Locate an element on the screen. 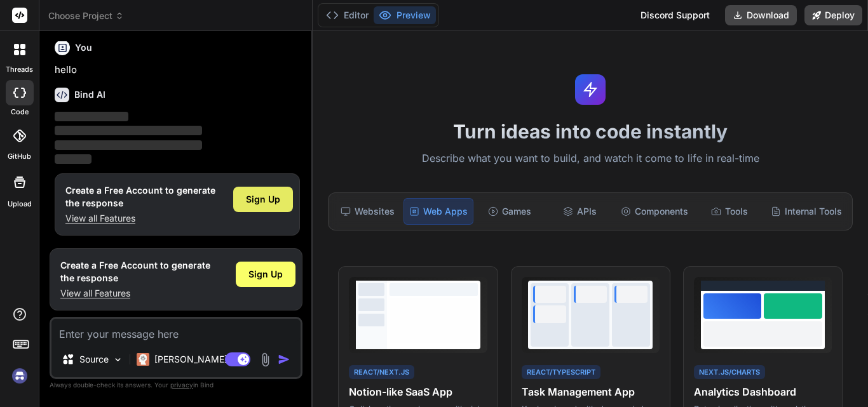 This screenshot has height=407, width=868. h4: Analytics Dashboard is located at coordinates (762, 391).